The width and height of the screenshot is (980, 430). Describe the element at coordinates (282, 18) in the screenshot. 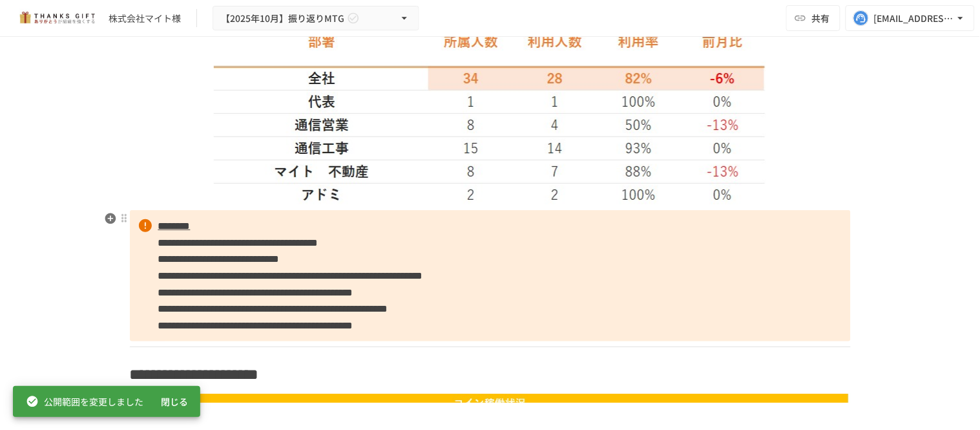

I see `span: 【2025年10月】振り返りMTG` at that location.